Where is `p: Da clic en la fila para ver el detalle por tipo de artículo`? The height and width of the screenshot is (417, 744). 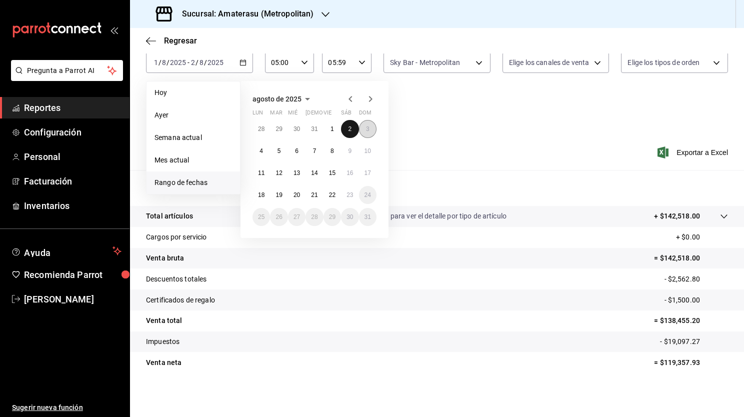 p: Da clic en la fila para ver el detalle por tipo de artículo is located at coordinates (423, 216).